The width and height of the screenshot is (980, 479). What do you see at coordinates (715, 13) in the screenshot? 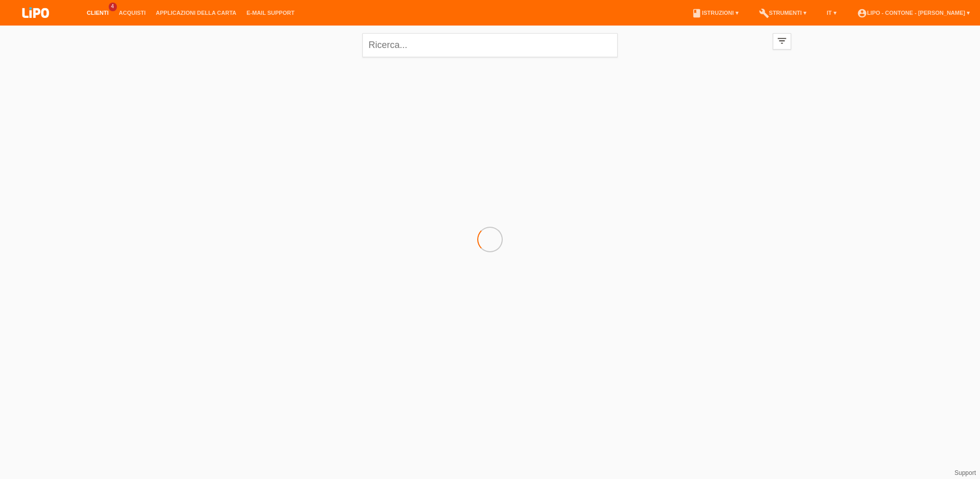
I see `a: bookIstruzioni ▾` at bounding box center [715, 13].